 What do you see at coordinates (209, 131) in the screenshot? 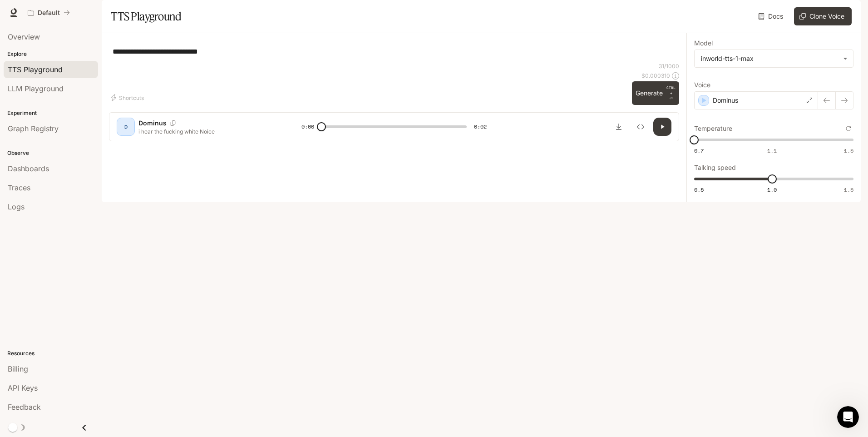
I see `p: i hear the fucking white Noice` at bounding box center [209, 131].